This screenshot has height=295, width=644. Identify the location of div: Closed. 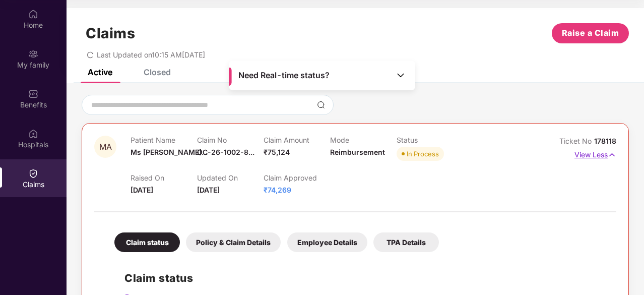
(157, 72).